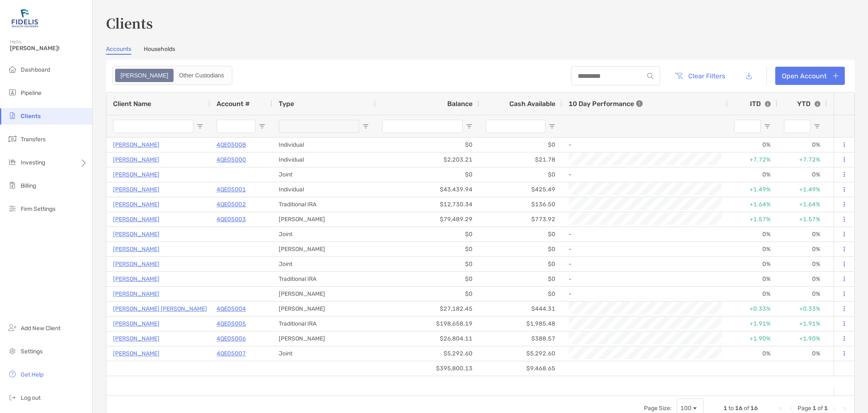 Image resolution: width=868 pixels, height=413 pixels. What do you see at coordinates (755, 408) in the screenshot?
I see `span: 16` at bounding box center [755, 408].